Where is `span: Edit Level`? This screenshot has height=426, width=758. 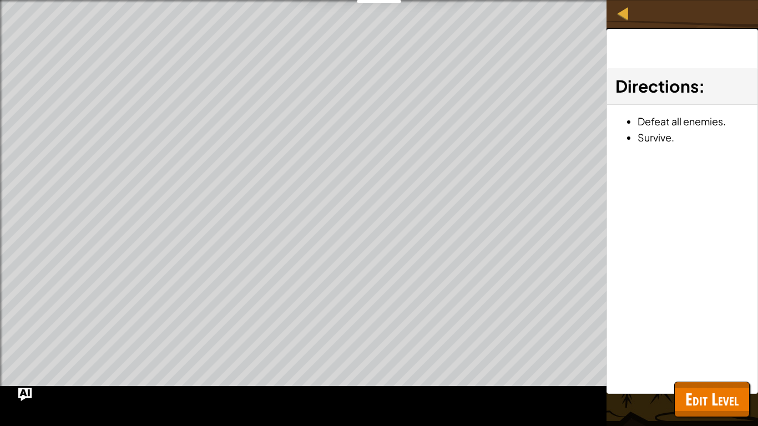
span: Edit Level is located at coordinates (712, 399).